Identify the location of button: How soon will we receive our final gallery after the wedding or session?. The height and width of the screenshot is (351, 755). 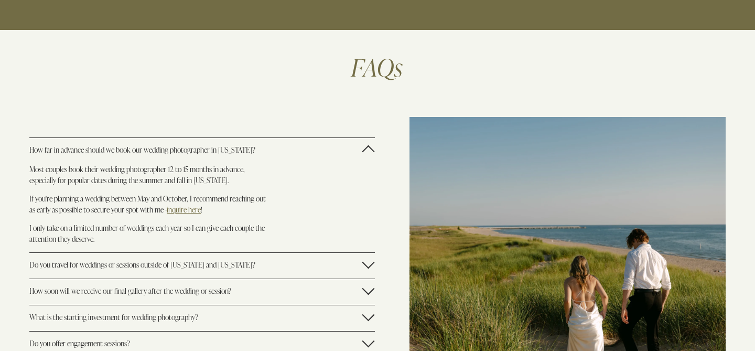
(202, 292).